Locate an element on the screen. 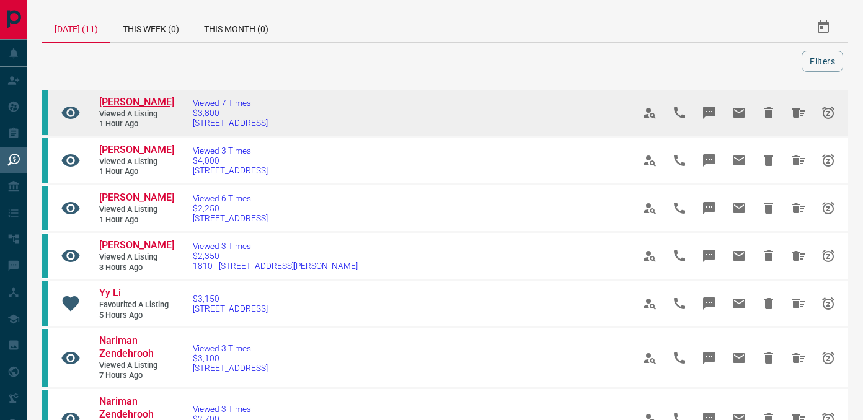 The width and height of the screenshot is (863, 420). span: Viewed 7 Times is located at coordinates (230, 103).